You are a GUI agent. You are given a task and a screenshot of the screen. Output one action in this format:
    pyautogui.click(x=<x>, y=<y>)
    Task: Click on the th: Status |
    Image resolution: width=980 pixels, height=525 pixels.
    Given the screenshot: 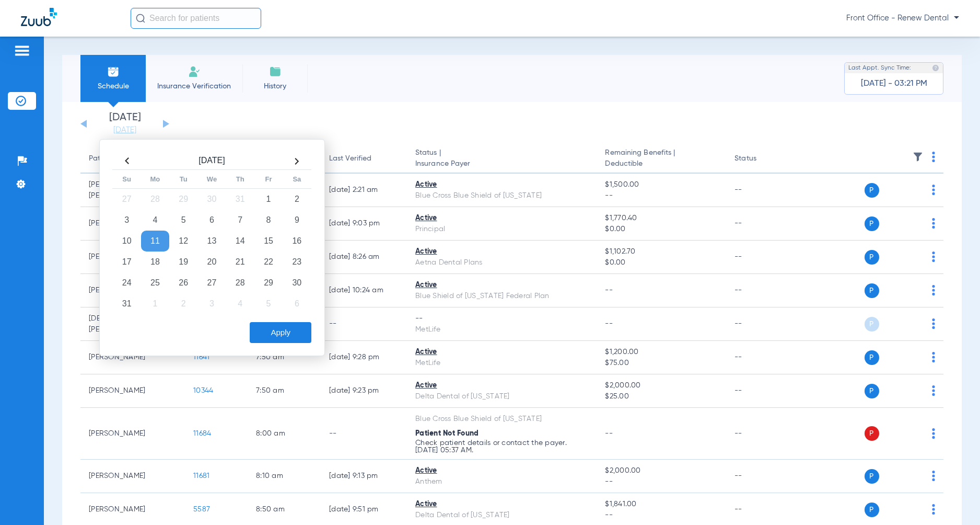 What is the action you would take?
    pyautogui.click(x=501, y=159)
    